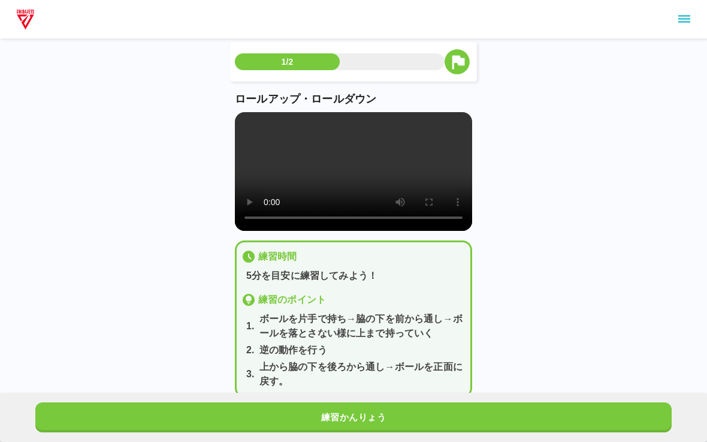 Image resolution: width=707 pixels, height=442 pixels. Describe the element at coordinates (288, 62) in the screenshot. I see `p: 1/2` at that location.